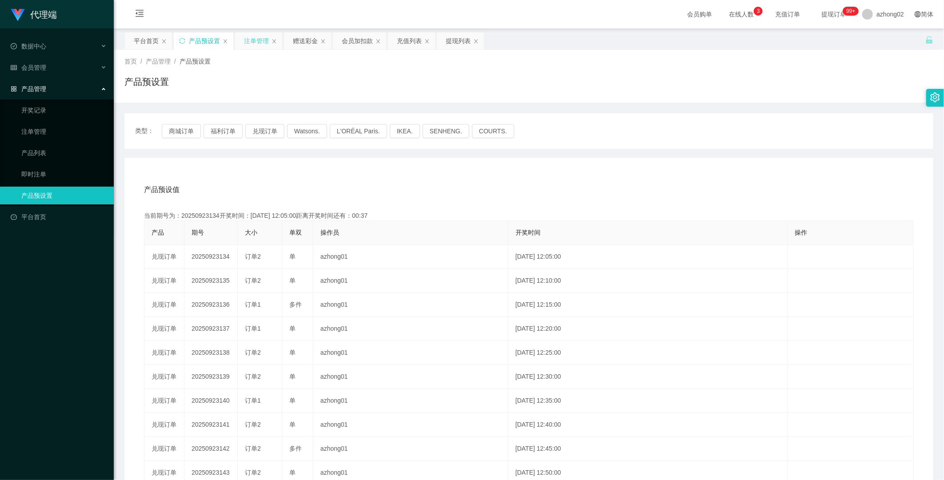 The width and height of the screenshot is (944, 480). I want to click on a: 即时注单, so click(64, 174).